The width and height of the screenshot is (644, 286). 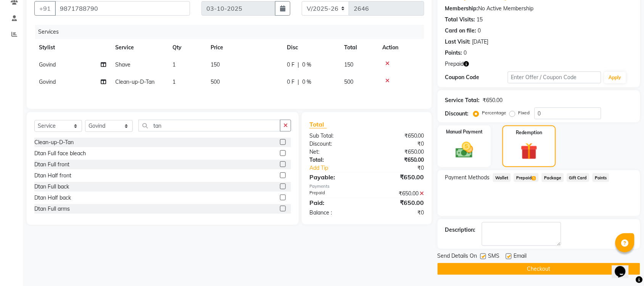 What do you see at coordinates (401, 47) in the screenshot?
I see `th: Action` at bounding box center [401, 47].